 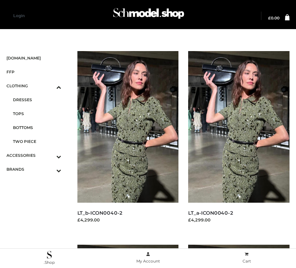 I want to click on span: FFP, so click(x=34, y=72).